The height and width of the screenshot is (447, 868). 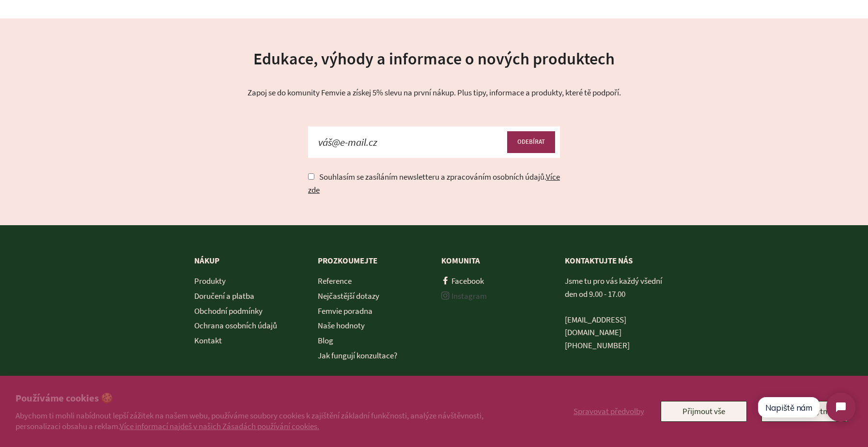 I want to click on a: Kontakt, so click(x=208, y=341).